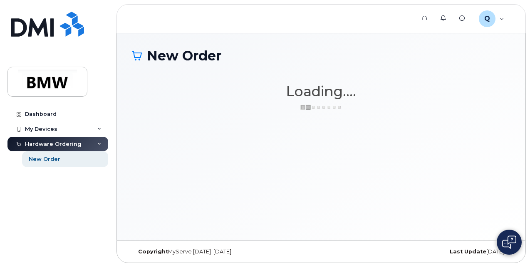 The height and width of the screenshot is (263, 530). Describe the element at coordinates (321, 55) in the screenshot. I see `h1: New Order` at that location.